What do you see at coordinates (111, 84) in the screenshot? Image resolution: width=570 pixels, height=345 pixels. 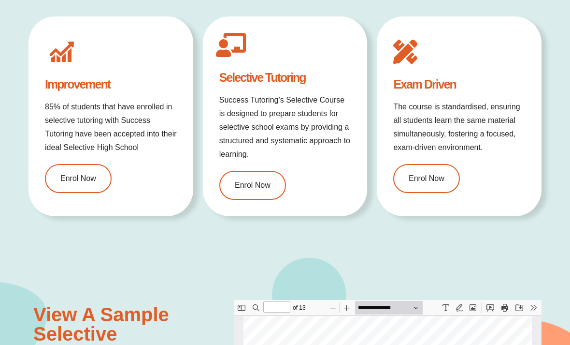 I see `h4: Improvement` at bounding box center [111, 84].